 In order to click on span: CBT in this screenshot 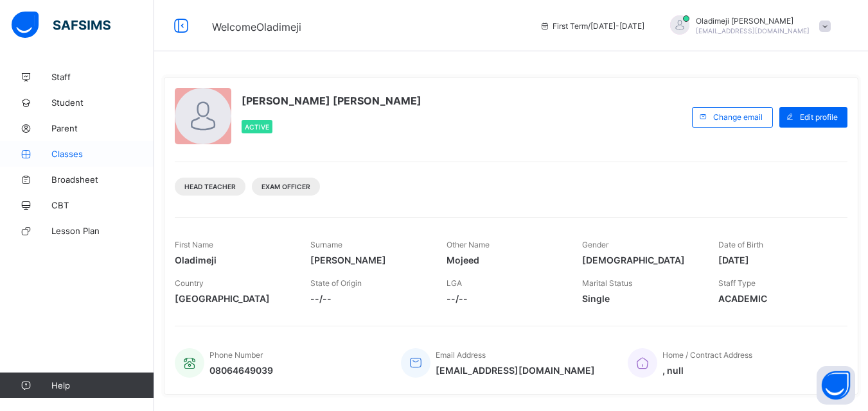, I will do `click(103, 205)`.